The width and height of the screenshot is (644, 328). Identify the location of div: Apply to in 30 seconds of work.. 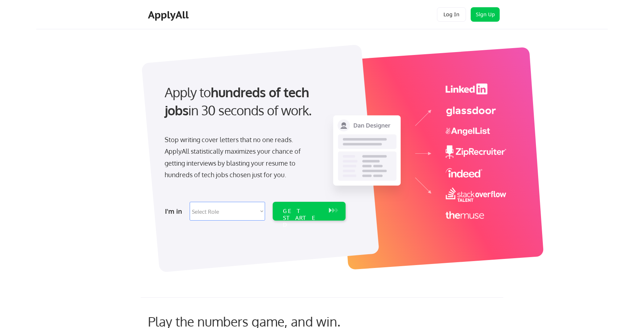
(254, 101).